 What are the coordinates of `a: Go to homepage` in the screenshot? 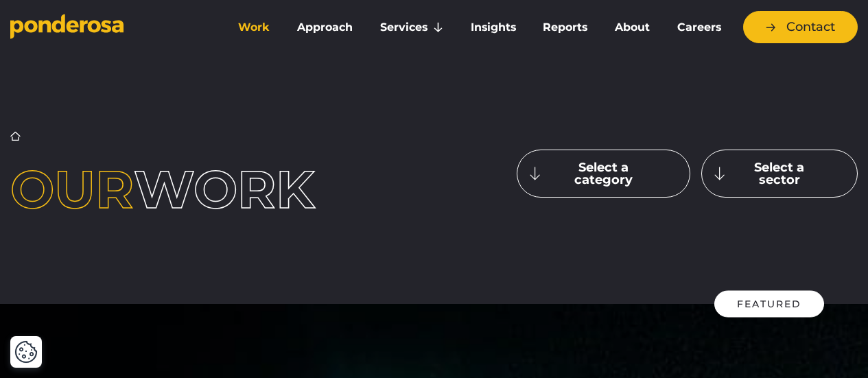 It's located at (108, 27).